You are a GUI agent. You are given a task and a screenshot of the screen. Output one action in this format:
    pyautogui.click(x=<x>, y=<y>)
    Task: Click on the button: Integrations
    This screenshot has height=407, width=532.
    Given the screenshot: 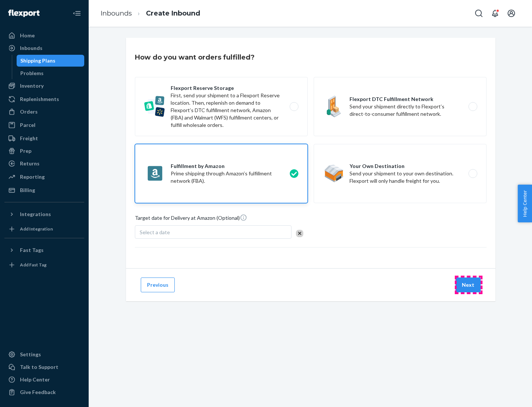 What is the action you would take?
    pyautogui.click(x=44, y=214)
    